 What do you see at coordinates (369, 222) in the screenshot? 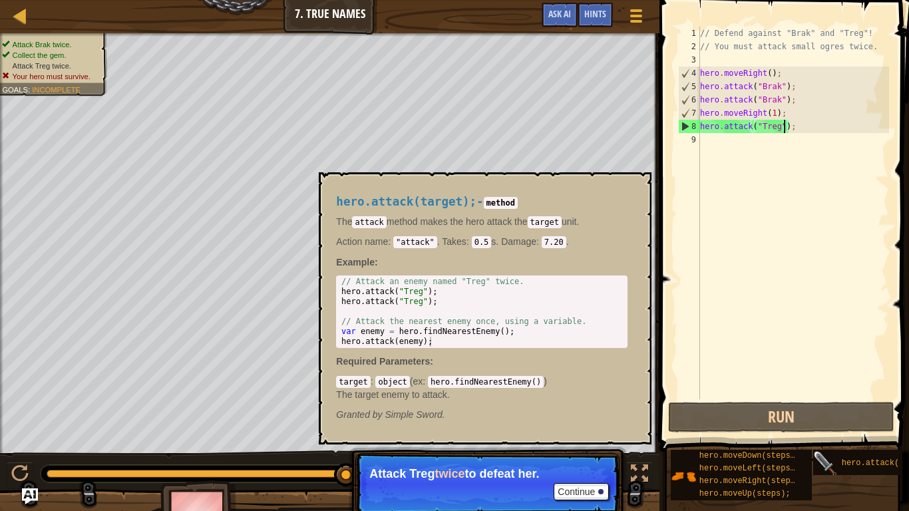
I see `code: attack` at bounding box center [369, 222].